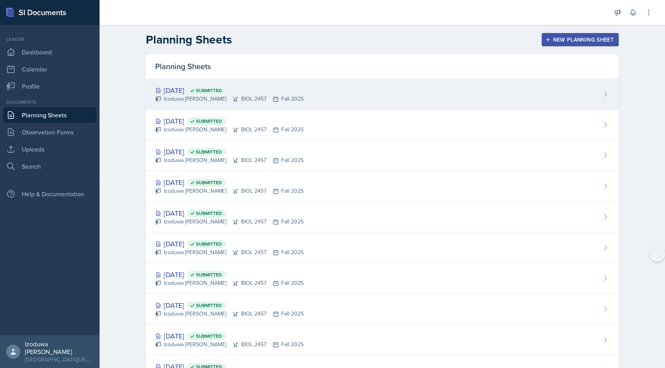  Describe the element at coordinates (382, 66) in the screenshot. I see `div: Planning Sheets` at that location.